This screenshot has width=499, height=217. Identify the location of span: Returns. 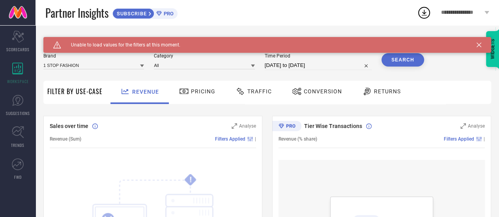
(388, 92).